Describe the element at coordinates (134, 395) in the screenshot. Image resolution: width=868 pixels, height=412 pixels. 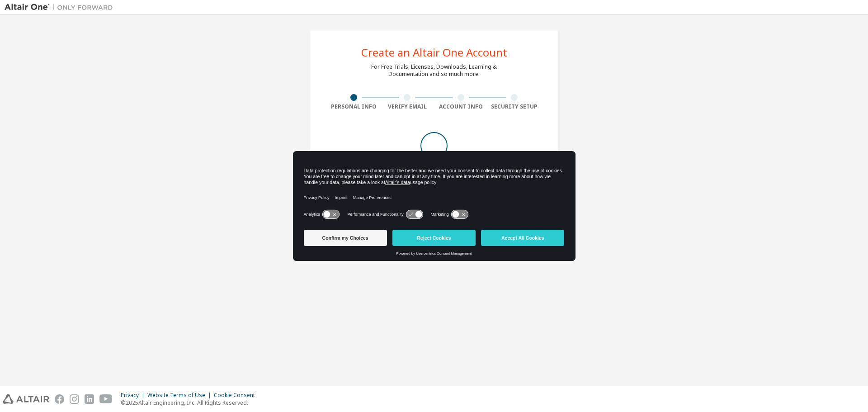
I see `div: Privacy` at that location.